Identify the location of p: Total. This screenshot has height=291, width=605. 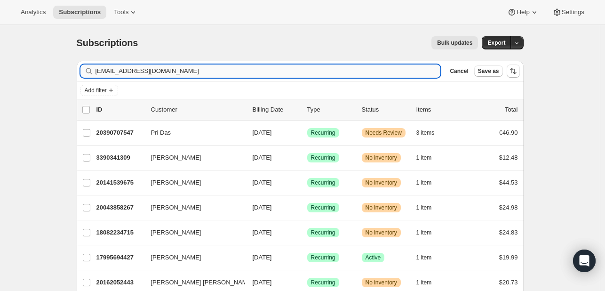
(511, 110).